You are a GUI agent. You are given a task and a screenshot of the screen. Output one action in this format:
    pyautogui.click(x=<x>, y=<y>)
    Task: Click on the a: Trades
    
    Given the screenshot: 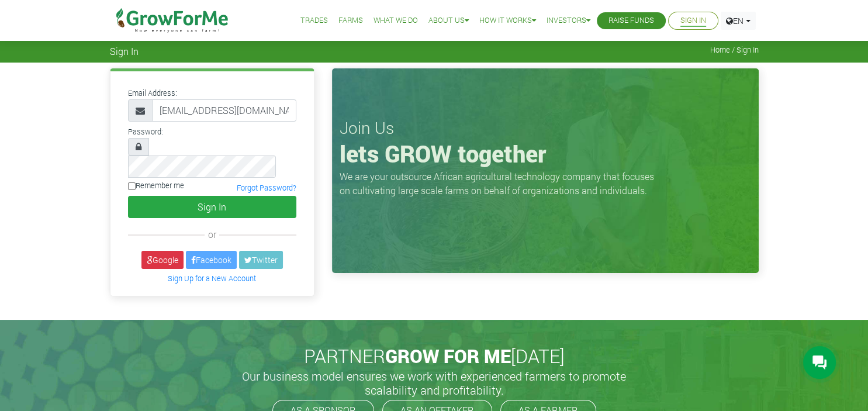 What is the action you would take?
    pyautogui.click(x=314, y=20)
    